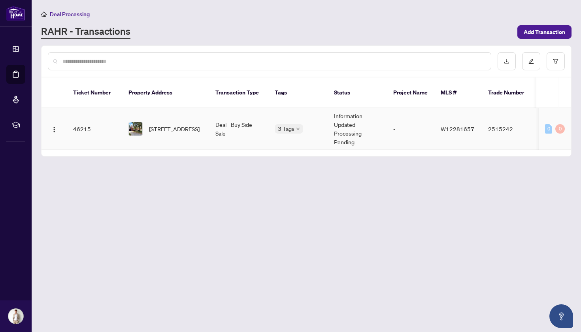 The width and height of the screenshot is (581, 332). I want to click on button: Add Transaction, so click(544, 32).